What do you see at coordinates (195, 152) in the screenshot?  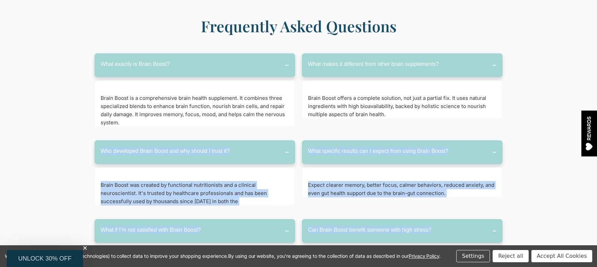 I see `button: Who developed Brain Boost and why should I trust it?` at bounding box center [195, 152].